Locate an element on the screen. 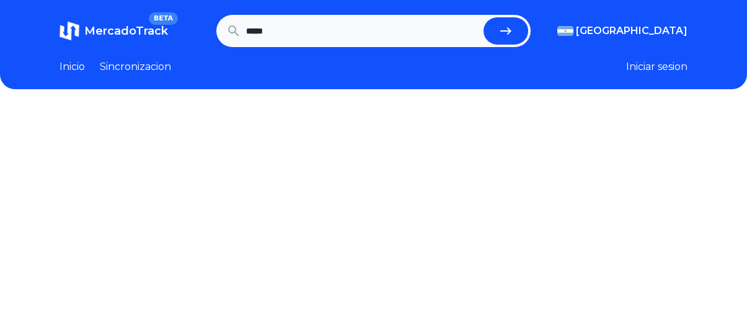 This screenshot has width=747, height=314. button: Iniciar sesion is located at coordinates (656, 67).